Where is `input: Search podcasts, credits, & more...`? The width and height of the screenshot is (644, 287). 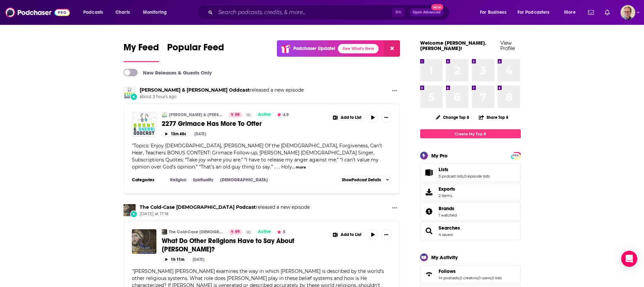
input: Search podcasts, credits, & more... is located at coordinates (304, 12).